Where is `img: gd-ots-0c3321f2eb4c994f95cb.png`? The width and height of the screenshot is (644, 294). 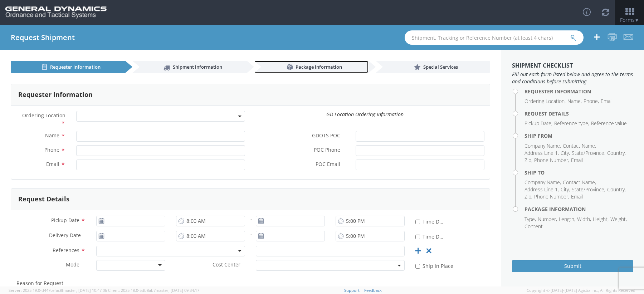 img: gd-ots-0c3321f2eb4c994f95cb.png is located at coordinates (56, 12).